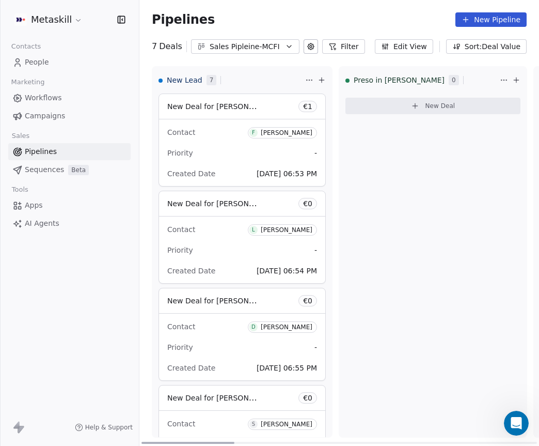  Describe the element at coordinates (254, 424) in the screenshot. I see `div: S` at that location.